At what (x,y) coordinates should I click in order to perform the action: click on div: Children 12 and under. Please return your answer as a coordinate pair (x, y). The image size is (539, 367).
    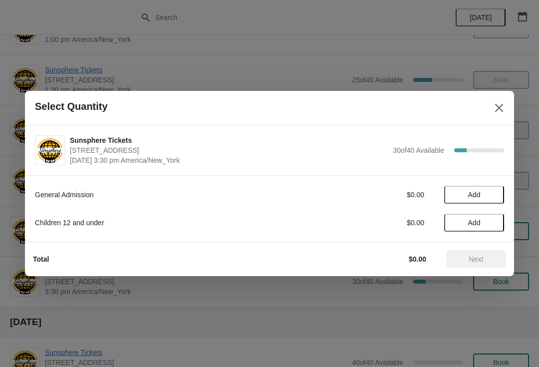
    Looking at the image, I should click on (173, 222).